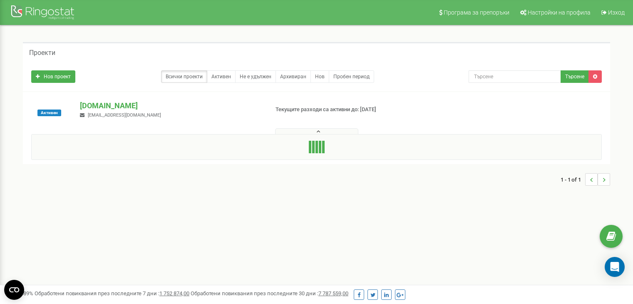  I want to click on button: Open CMP widget, so click(14, 290).